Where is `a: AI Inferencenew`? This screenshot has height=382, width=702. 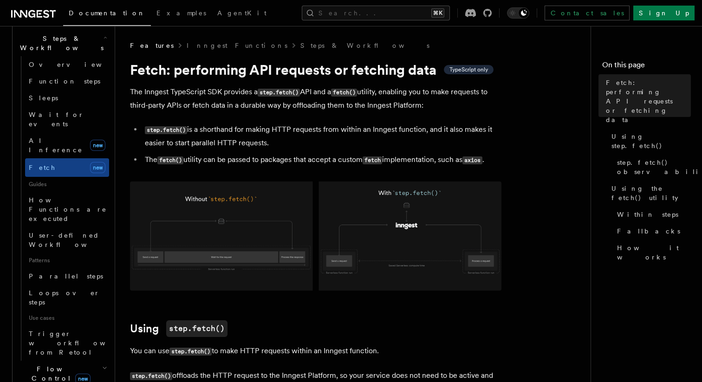 a: AI Inferencenew is located at coordinates (67, 145).